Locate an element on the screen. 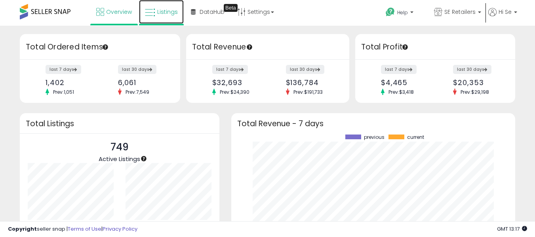  span: Hi Se is located at coordinates (505, 12).